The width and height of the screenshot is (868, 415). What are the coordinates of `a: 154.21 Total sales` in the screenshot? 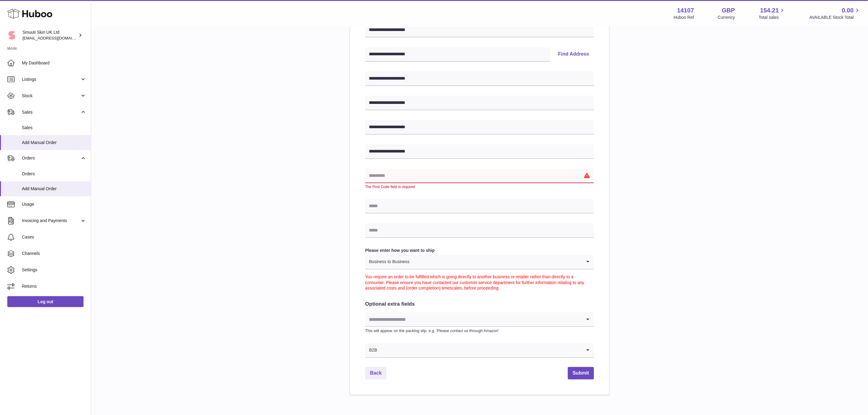 It's located at (771, 13).